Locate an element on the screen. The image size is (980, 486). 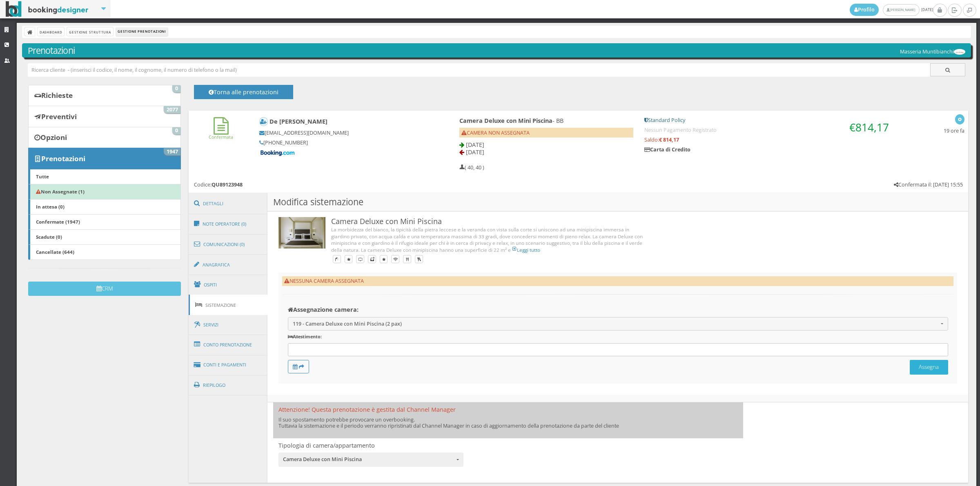
a: Profilo is located at coordinates (865, 10).